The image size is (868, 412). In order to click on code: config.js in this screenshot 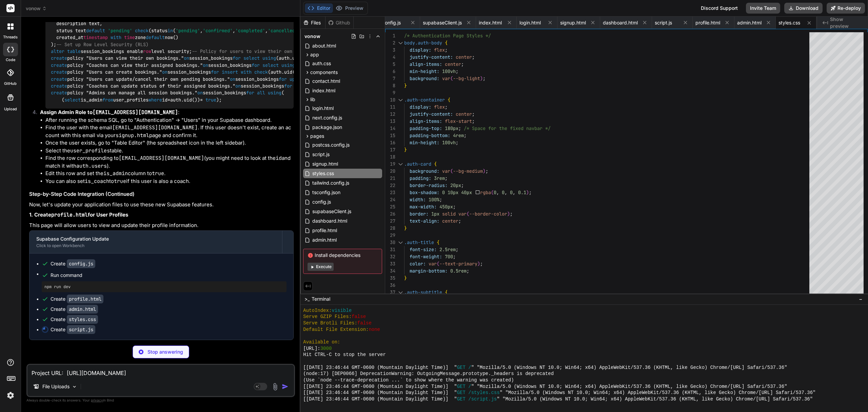, I will do `click(81, 263)`.